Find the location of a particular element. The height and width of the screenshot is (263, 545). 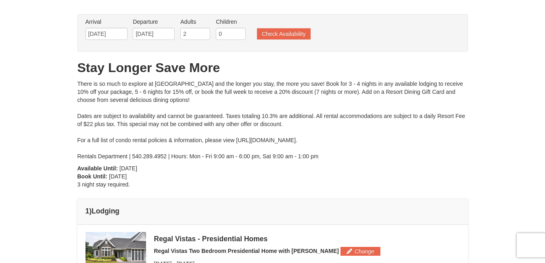

span: 3 night stay required. is located at coordinates (104, 185).